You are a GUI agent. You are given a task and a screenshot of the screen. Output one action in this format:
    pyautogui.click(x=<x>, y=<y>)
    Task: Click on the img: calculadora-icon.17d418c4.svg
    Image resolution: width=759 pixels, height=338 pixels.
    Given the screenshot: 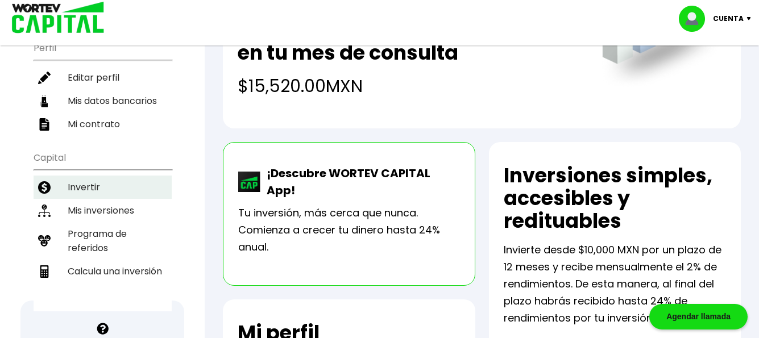 What is the action you would take?
    pyautogui.click(x=44, y=272)
    